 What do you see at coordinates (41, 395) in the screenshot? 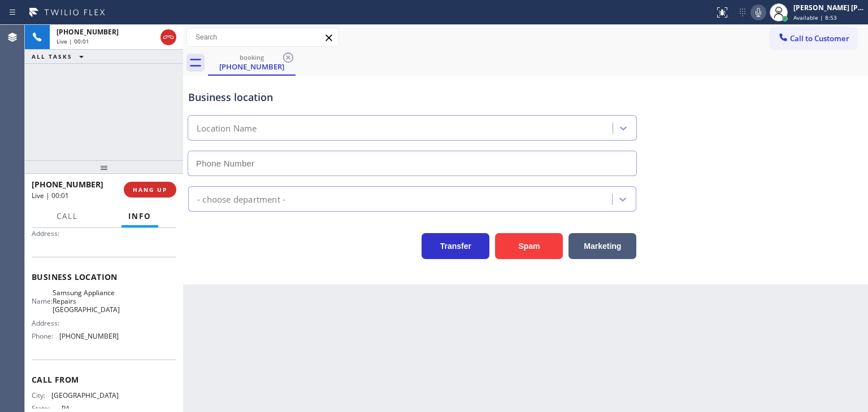
I see `span: City:` at bounding box center [41, 395].